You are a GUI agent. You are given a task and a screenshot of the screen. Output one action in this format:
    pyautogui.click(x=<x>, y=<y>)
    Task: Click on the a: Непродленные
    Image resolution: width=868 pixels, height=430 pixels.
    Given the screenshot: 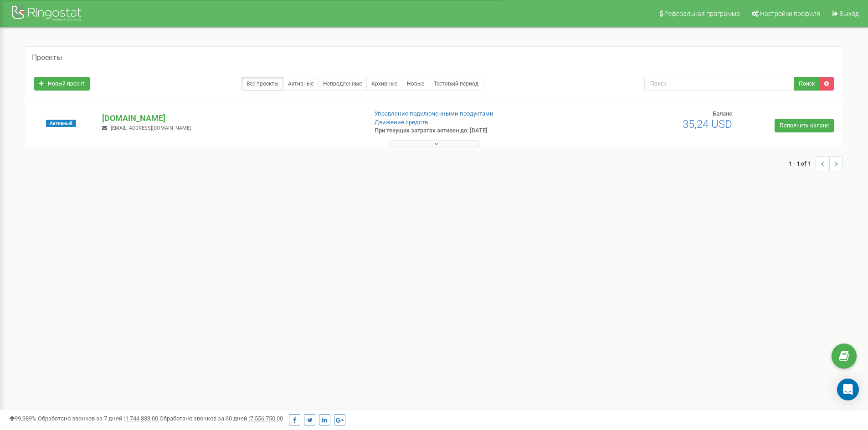 What is the action you would take?
    pyautogui.click(x=342, y=84)
    